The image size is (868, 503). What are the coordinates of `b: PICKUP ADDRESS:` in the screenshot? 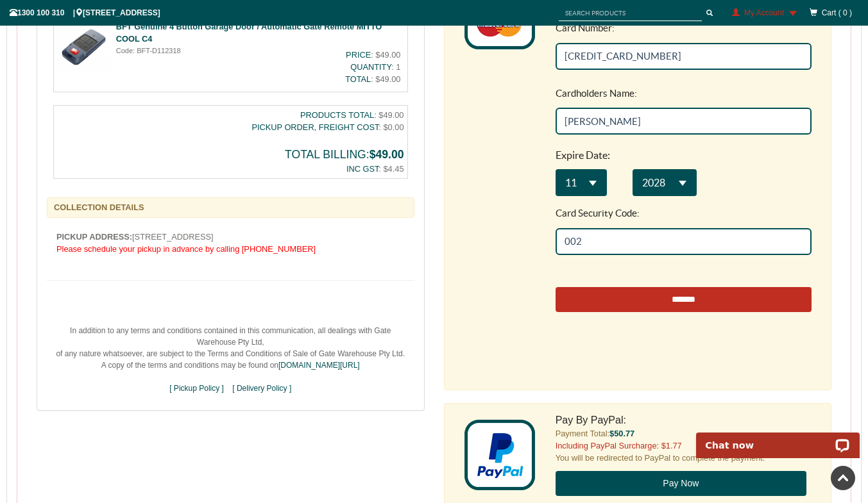 It's located at (94, 236).